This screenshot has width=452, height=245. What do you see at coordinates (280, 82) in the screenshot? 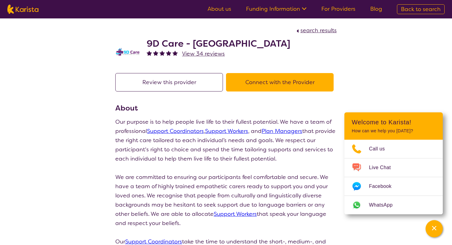
I see `button: Connect with the Provider` at bounding box center [280, 82].